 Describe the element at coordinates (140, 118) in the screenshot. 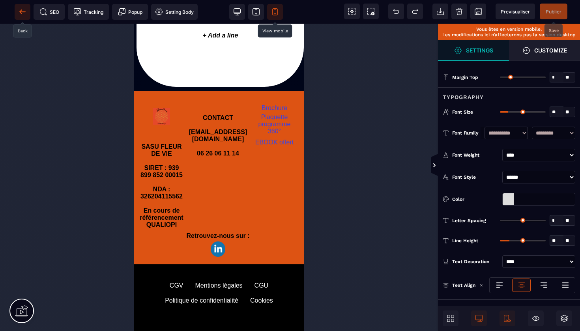

I see `a: EBOOK offert` at that location.